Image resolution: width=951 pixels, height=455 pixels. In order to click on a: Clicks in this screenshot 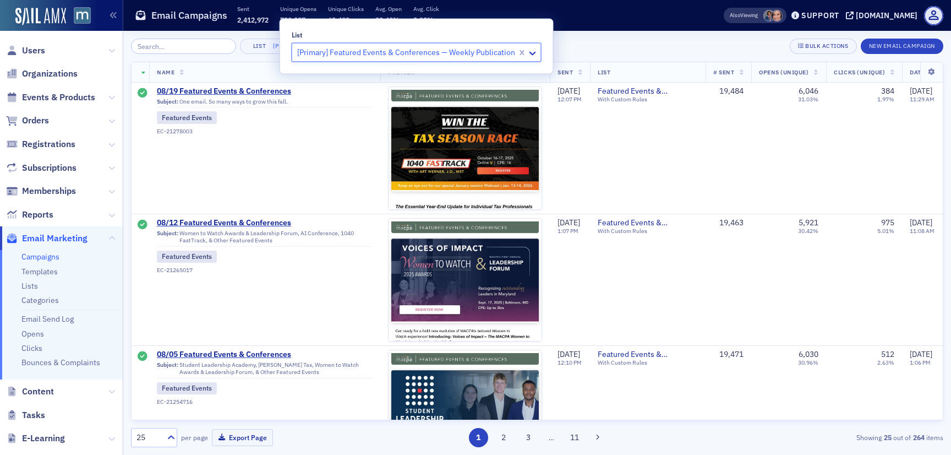, I will do `click(32, 348)`.